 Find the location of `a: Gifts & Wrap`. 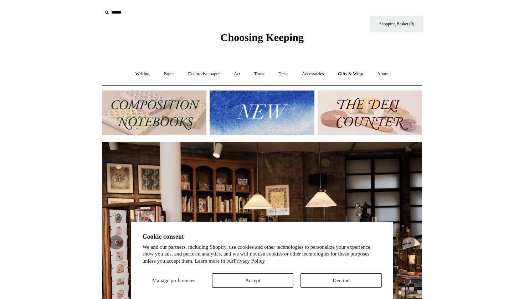

a: Gifts & Wrap is located at coordinates (350, 74).